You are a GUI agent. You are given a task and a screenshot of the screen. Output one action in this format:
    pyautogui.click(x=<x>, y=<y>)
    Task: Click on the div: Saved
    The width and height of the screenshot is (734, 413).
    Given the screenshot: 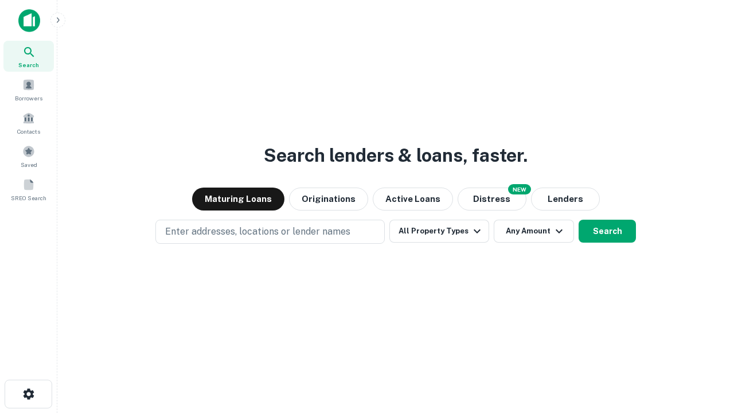 What is the action you would take?
    pyautogui.click(x=29, y=156)
    